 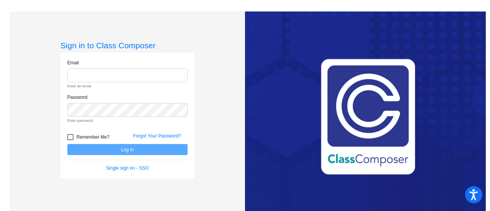 What do you see at coordinates (127, 45) in the screenshot?
I see `h3: Sign in to Class Composer` at bounding box center [127, 45].